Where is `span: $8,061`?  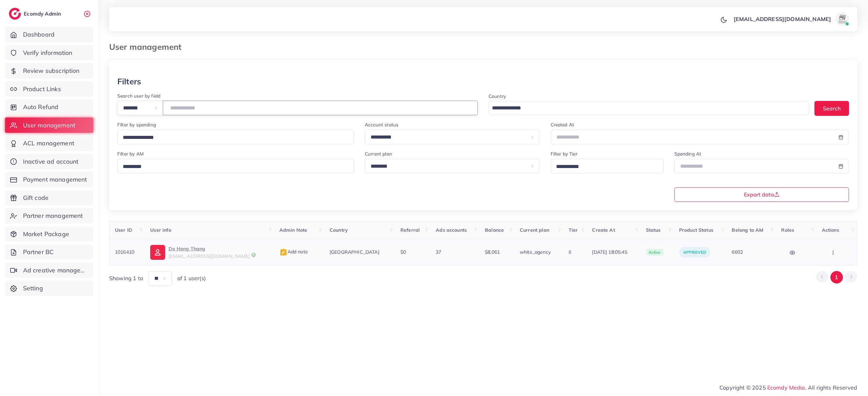
span: $8,061 is located at coordinates (492, 252).